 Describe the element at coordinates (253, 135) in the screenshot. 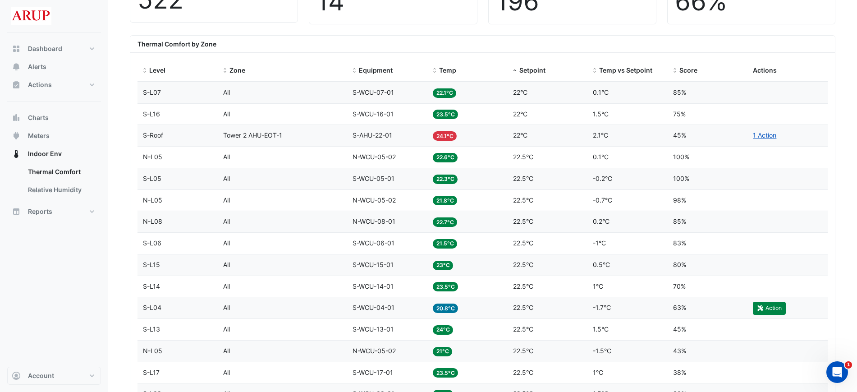

I see `span: Tower 2 AHU-EOT-1` at that location.